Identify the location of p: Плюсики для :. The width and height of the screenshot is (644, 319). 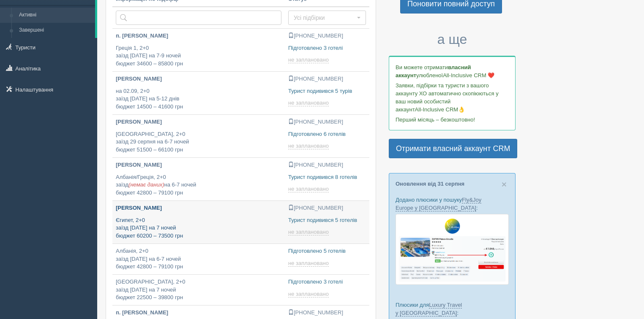
(452, 309).